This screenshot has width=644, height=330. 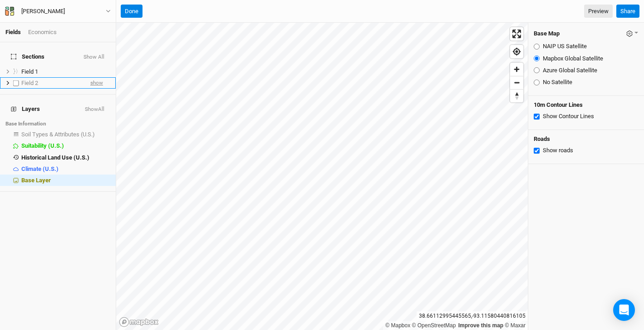 What do you see at coordinates (516, 51) in the screenshot?
I see `button: Find my location` at bounding box center [516, 51].